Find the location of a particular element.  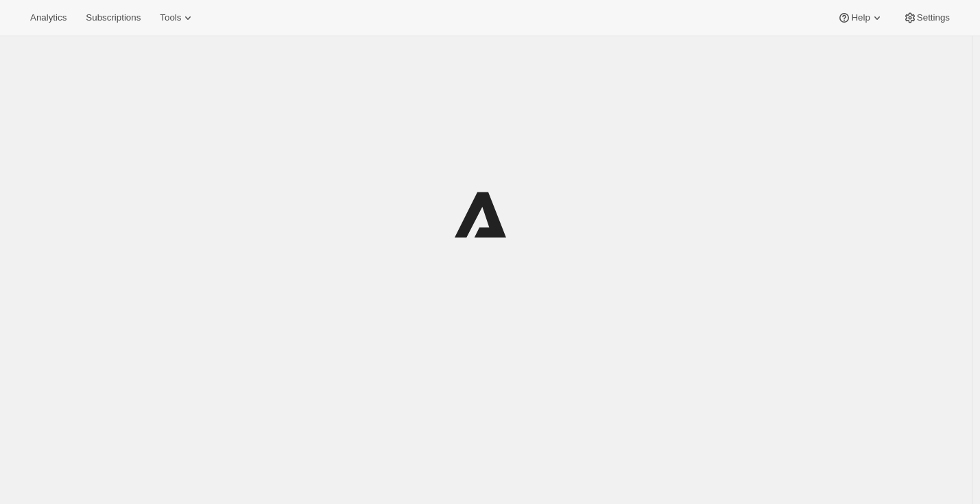

span: Subscriptions is located at coordinates (113, 18).